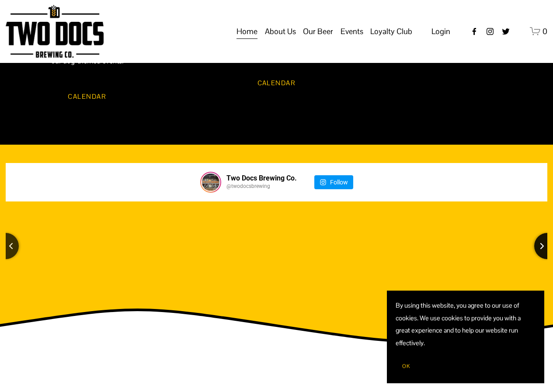 The image size is (553, 392). What do you see at coordinates (405, 366) in the screenshot?
I see `span: OK` at bounding box center [405, 366].